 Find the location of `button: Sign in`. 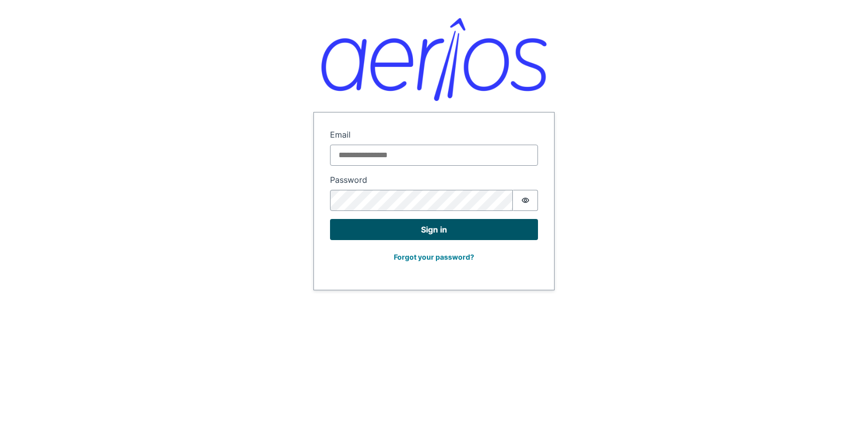

button: Sign in is located at coordinates (434, 230).